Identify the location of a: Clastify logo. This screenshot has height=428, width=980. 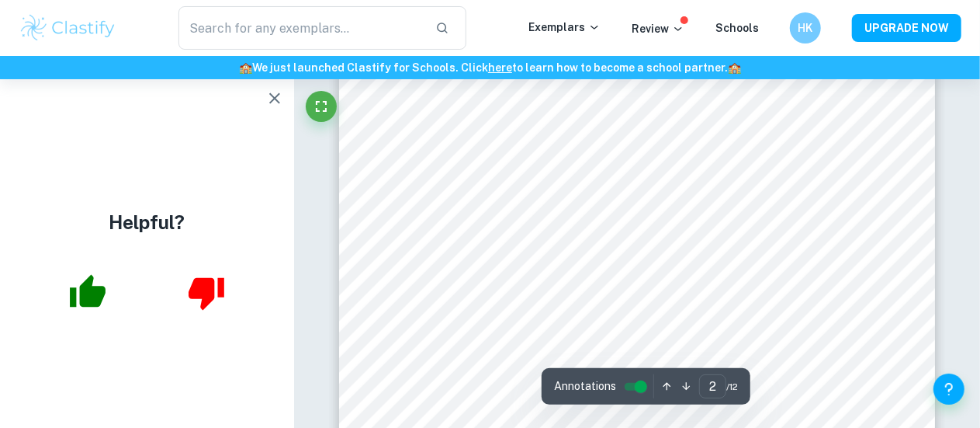
(67, 28).